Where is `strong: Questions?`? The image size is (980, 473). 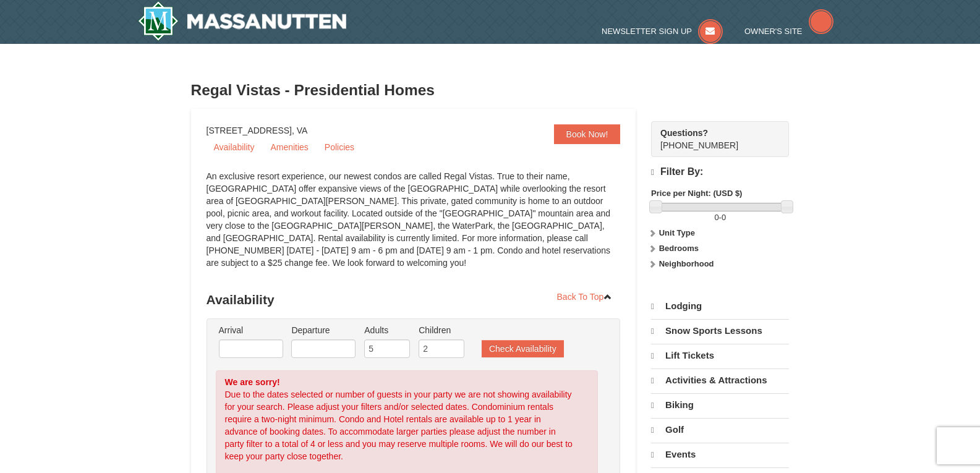
strong: Questions? is located at coordinates (684, 133).